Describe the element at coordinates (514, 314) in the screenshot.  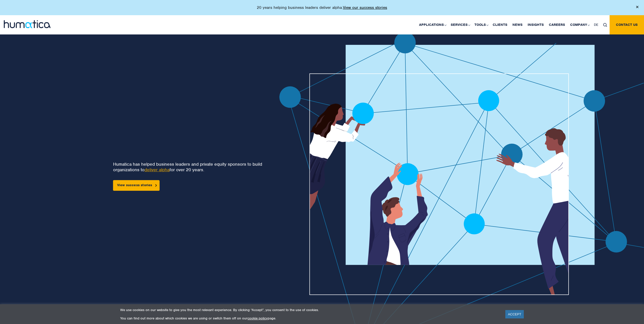
I see `a: ACCEPT` at that location.